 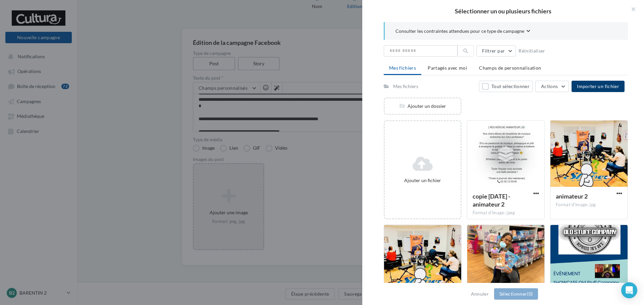 I want to click on button: Tout sélectionner, so click(x=506, y=86).